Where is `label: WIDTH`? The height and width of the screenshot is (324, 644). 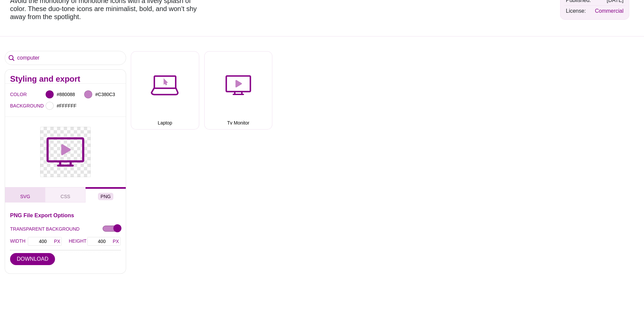 label: WIDTH is located at coordinates (18, 242).